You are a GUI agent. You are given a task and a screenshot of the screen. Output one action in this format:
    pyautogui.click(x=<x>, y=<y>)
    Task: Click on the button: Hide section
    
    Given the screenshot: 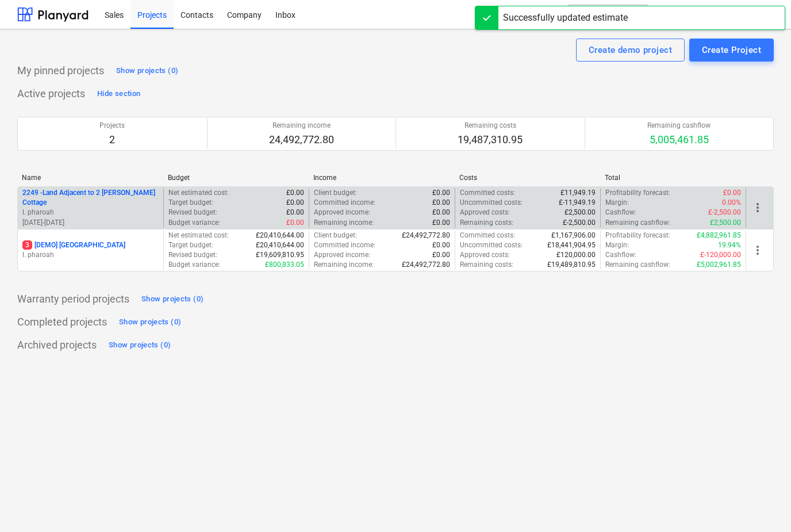 What is the action you would take?
    pyautogui.click(x=118, y=93)
    